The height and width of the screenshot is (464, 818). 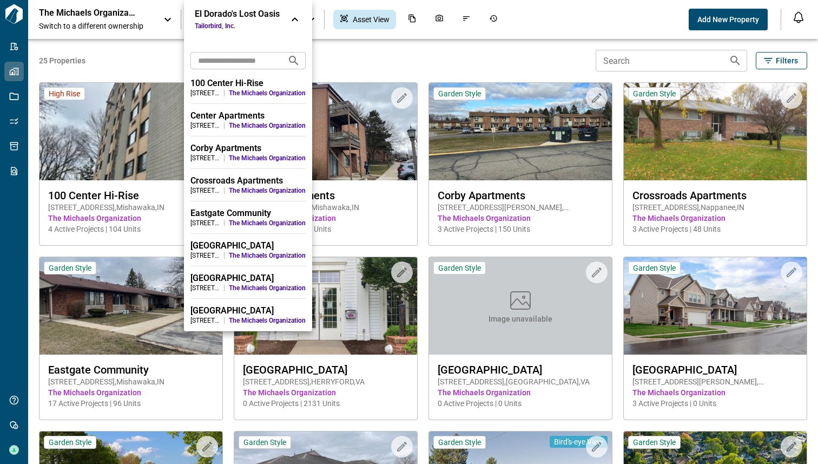 I want to click on div: Crossroads Apartments, so click(x=248, y=181).